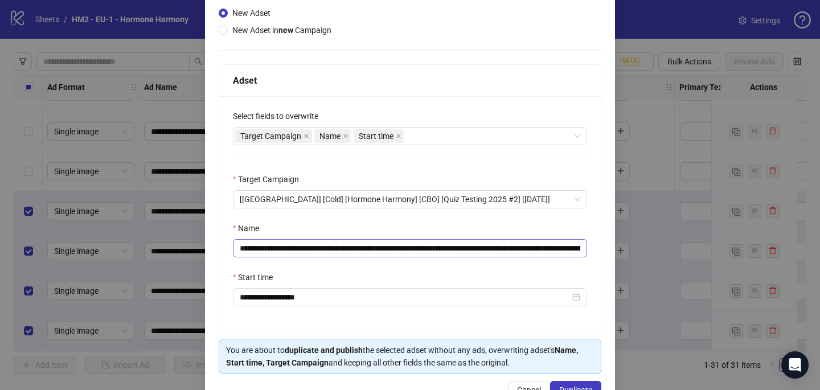 The width and height of the screenshot is (820, 390). Describe the element at coordinates (410, 357) in the screenshot. I see `div: You are about to the selected adset without any ads, overwriting adset's and keeping all other fi...` at that location.